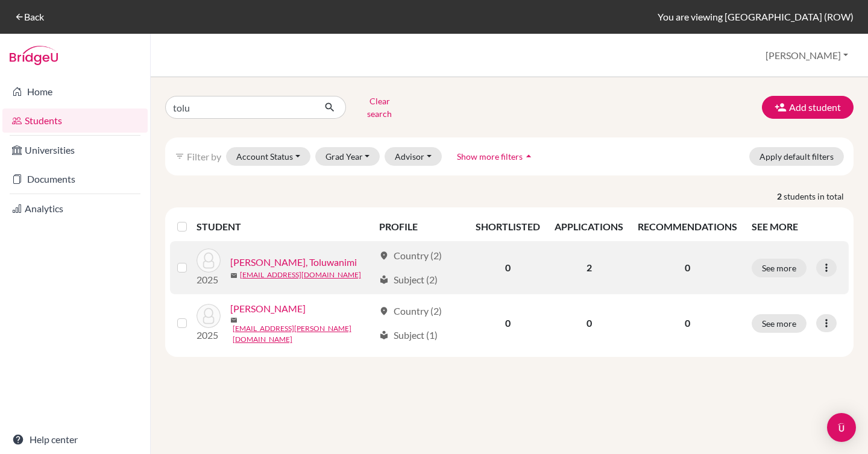 The height and width of the screenshot is (454, 868). What do you see at coordinates (796, 227) in the screenshot?
I see `th: SEE MORE` at bounding box center [796, 227].